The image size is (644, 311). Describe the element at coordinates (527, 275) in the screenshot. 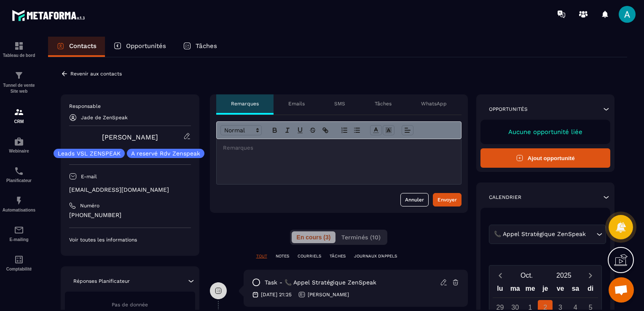

I see `button: Open months overlay` at that location.